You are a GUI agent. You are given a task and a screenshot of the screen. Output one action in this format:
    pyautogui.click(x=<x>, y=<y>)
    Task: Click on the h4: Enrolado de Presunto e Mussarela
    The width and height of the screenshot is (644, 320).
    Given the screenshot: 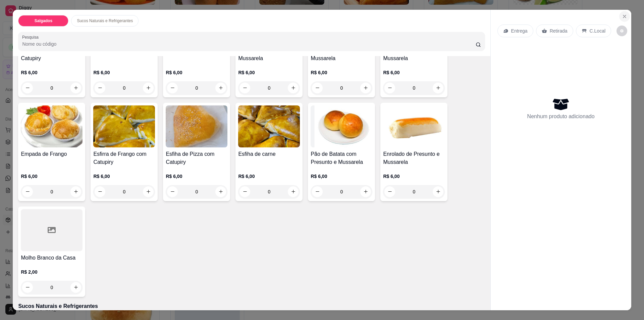 What is the action you would take?
    pyautogui.click(x=414, y=158)
    